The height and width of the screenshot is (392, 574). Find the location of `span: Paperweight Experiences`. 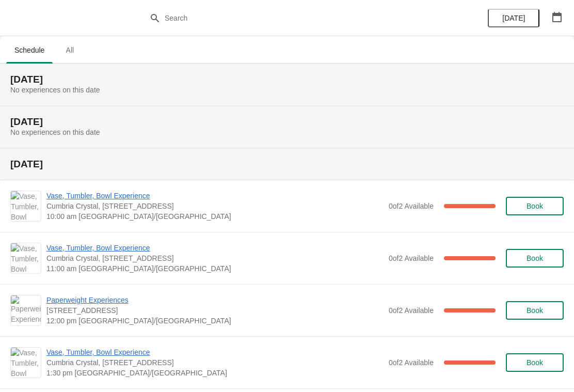

span: Paperweight Experiences is located at coordinates (215, 300).